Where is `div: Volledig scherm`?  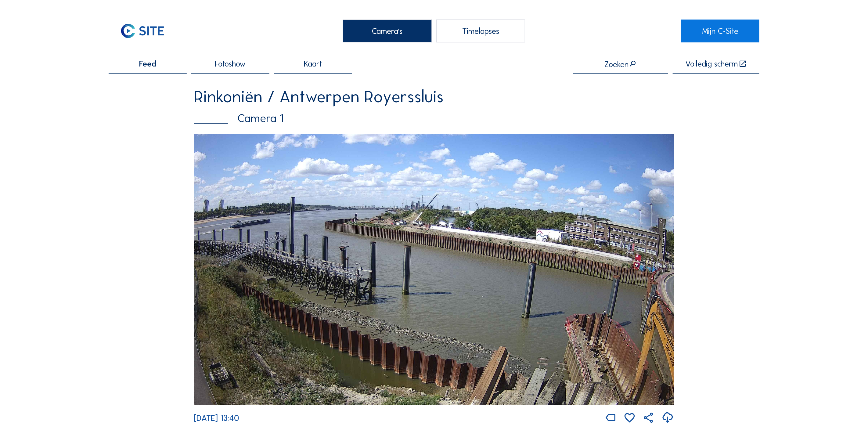
div: Volledig scherm is located at coordinates (711, 64).